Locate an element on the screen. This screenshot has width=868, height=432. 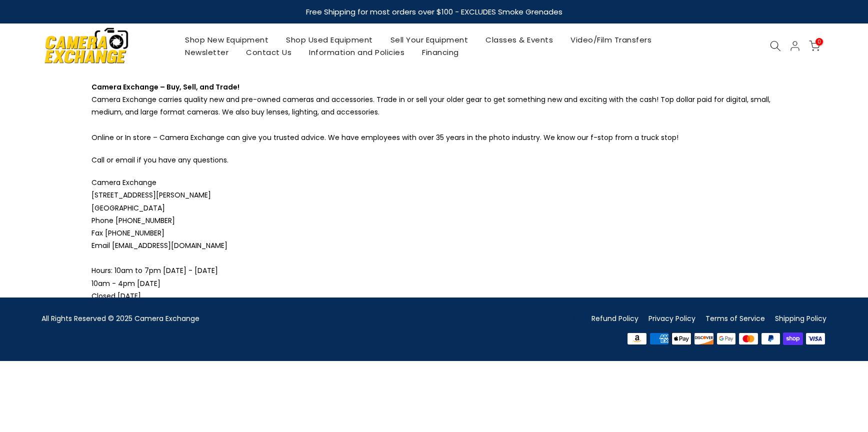
img: apple pay is located at coordinates (681, 339).